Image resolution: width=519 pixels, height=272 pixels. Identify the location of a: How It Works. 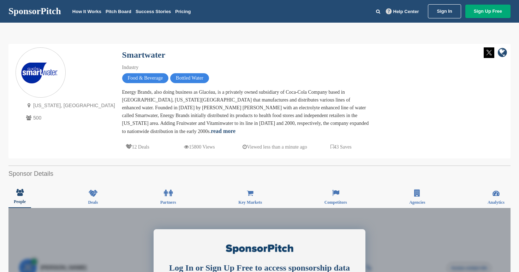
(87, 11).